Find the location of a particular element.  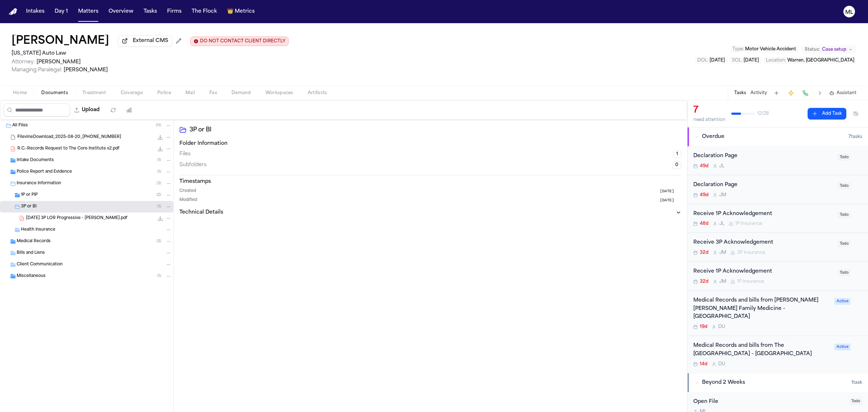

span: Client Communication is located at coordinates (40, 265).